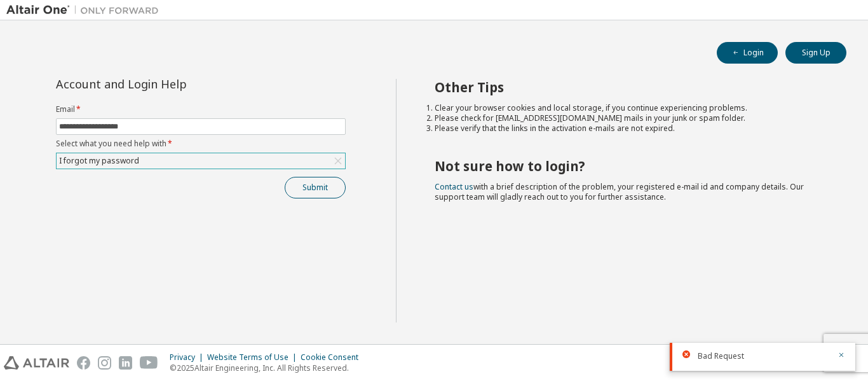  I want to click on img: youtube.svg, so click(148, 363).